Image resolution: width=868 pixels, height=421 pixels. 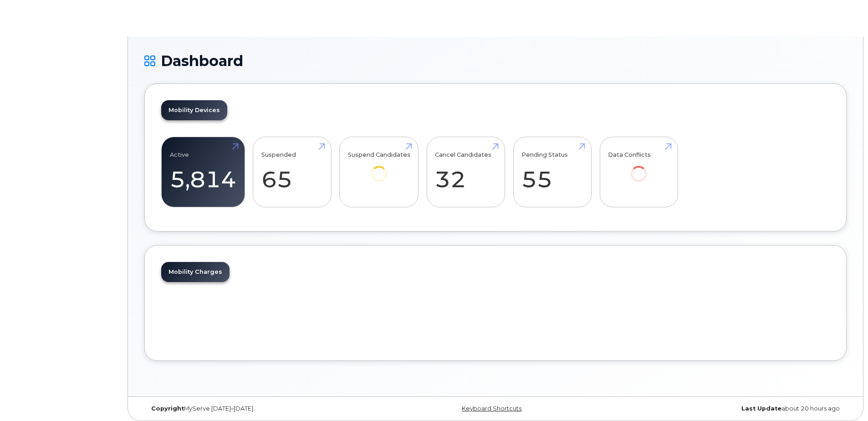 What do you see at coordinates (638, 169) in the screenshot?
I see `a: Data Conflicts` at bounding box center [638, 169].